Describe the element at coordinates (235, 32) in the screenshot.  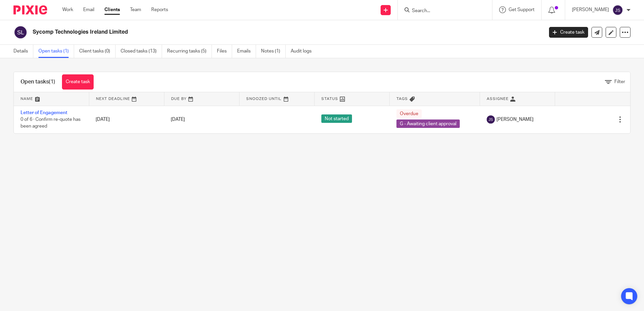
I see `h2: Sycomp Technologies Ireland Limited` at that location.